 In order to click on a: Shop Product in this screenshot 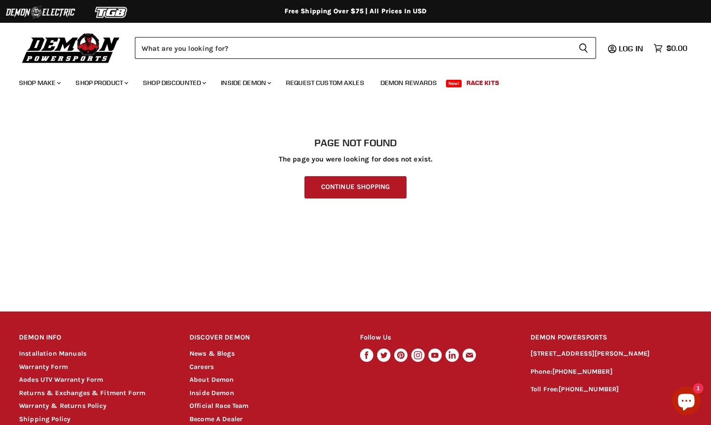, I will do `click(101, 83)`.